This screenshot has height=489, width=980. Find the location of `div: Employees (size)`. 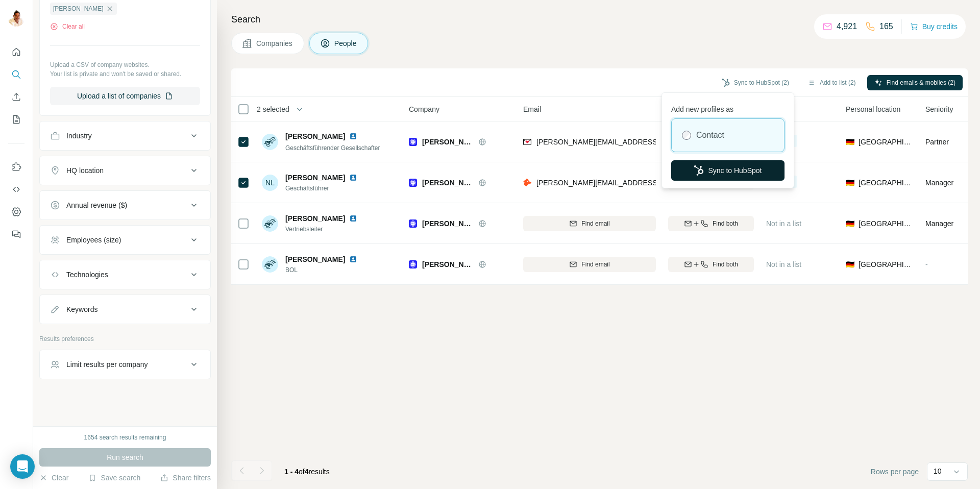

div: Employees (size) is located at coordinates (93, 240).